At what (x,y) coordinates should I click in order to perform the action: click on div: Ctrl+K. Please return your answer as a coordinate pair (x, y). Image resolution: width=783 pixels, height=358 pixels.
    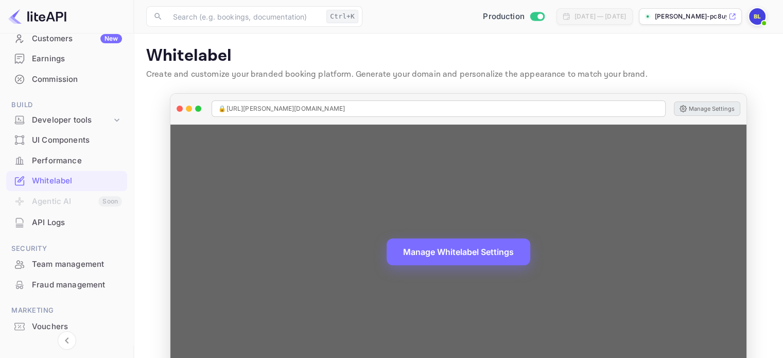
    Looking at the image, I should click on (342, 16).